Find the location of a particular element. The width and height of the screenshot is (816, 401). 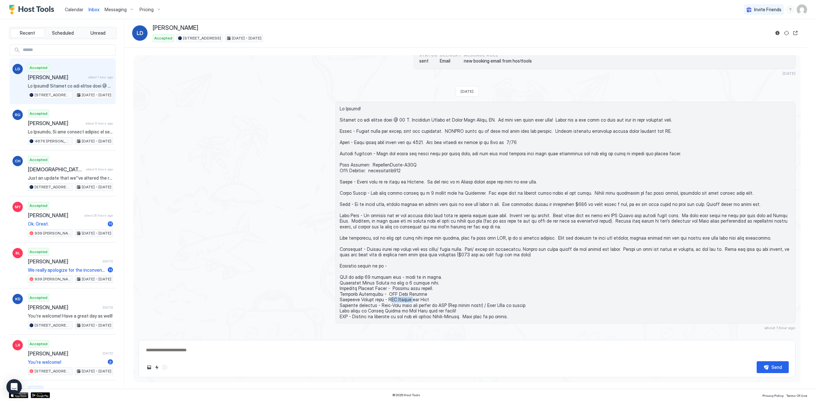

span: Pricing is located at coordinates (146, 10).